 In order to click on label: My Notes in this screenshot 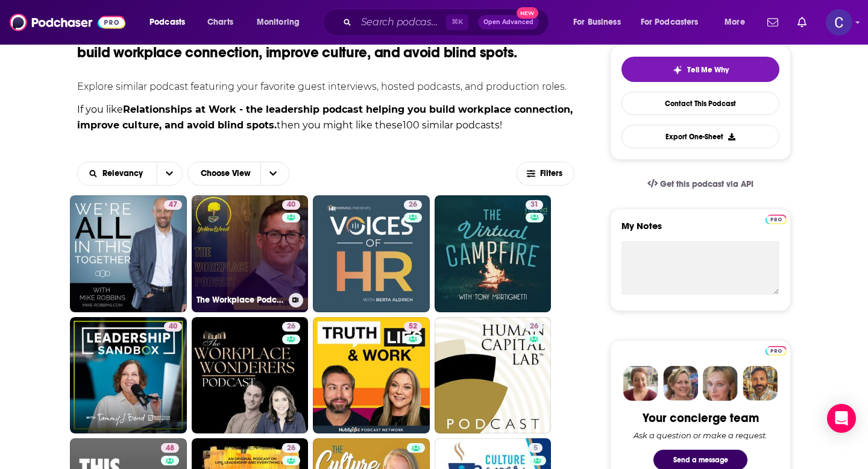, I will do `click(701, 230)`.